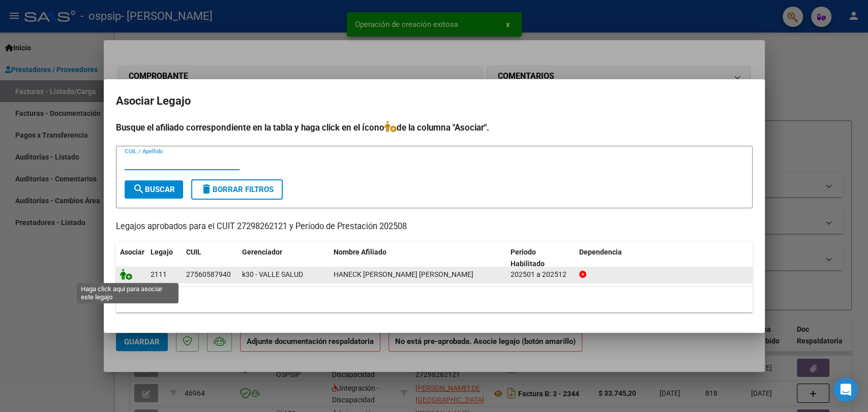 Image resolution: width=868 pixels, height=412 pixels. What do you see at coordinates (161, 252) in the screenshot?
I see `span: Legajo` at bounding box center [161, 252].